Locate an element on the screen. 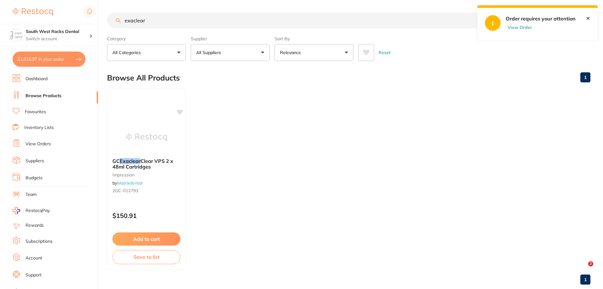  a: Support is located at coordinates (33, 276).